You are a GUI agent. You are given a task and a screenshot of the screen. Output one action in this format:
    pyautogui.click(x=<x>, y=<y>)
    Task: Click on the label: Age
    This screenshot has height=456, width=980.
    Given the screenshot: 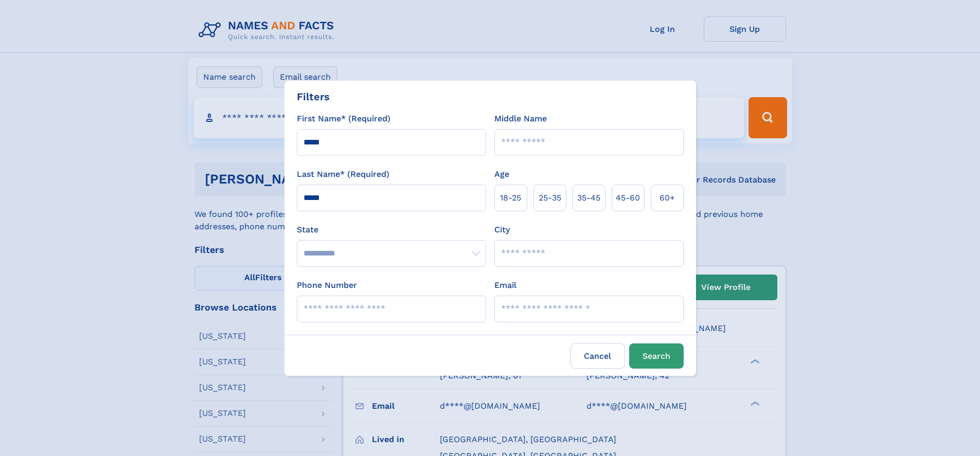 What is the action you would take?
    pyautogui.click(x=501, y=174)
    